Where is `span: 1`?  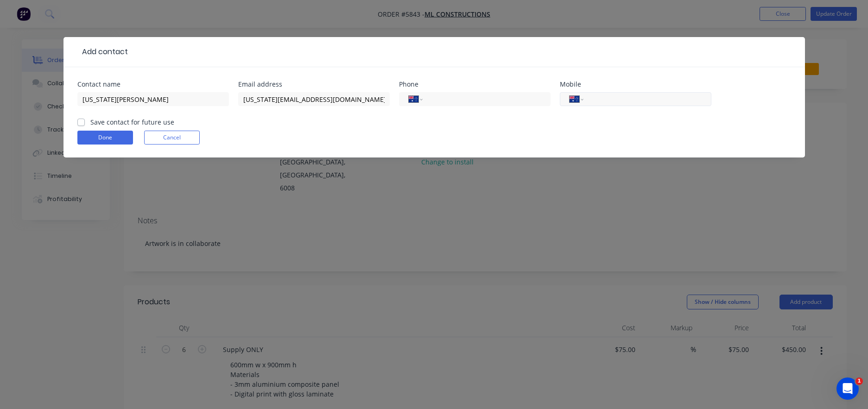
span: 1 is located at coordinates (859, 381).